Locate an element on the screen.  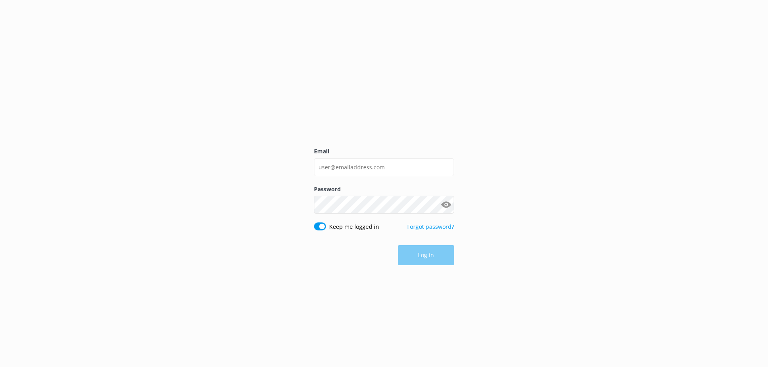
label: Email is located at coordinates (384, 152).